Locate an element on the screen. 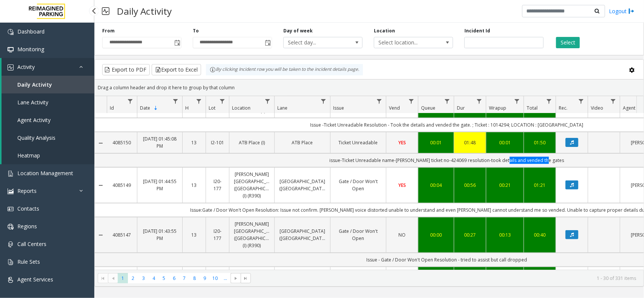 The height and width of the screenshot is (298, 644). a: Ticket Unreadable is located at coordinates (358, 142).